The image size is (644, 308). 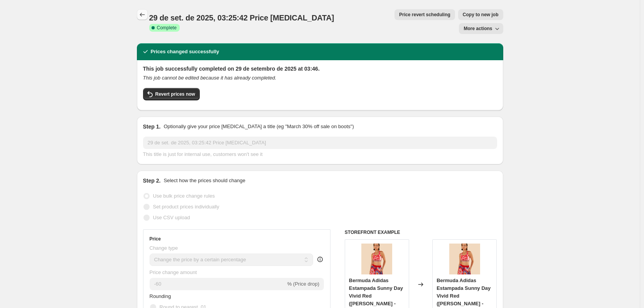 What do you see at coordinates (481, 15) in the screenshot?
I see `button: Copy to new job` at bounding box center [481, 15].